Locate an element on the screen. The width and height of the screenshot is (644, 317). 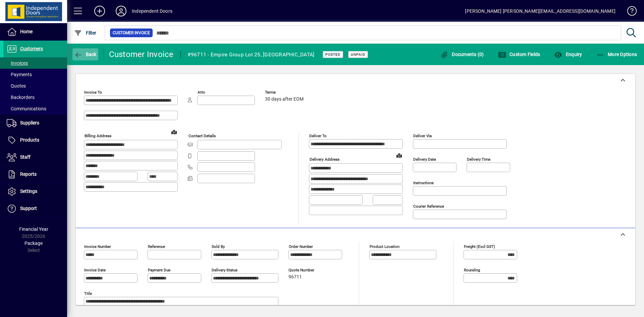
span: Support is located at coordinates (29, 208).